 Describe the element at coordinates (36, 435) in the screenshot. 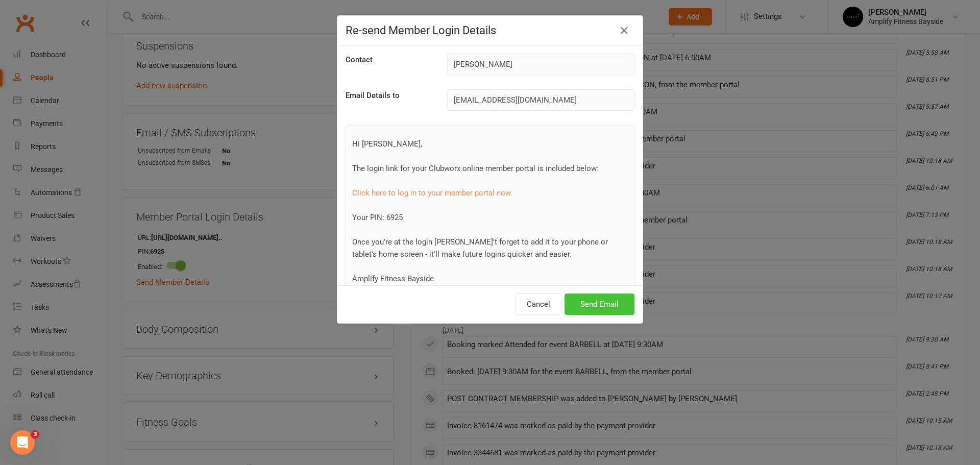

I see `span: 3` at that location.